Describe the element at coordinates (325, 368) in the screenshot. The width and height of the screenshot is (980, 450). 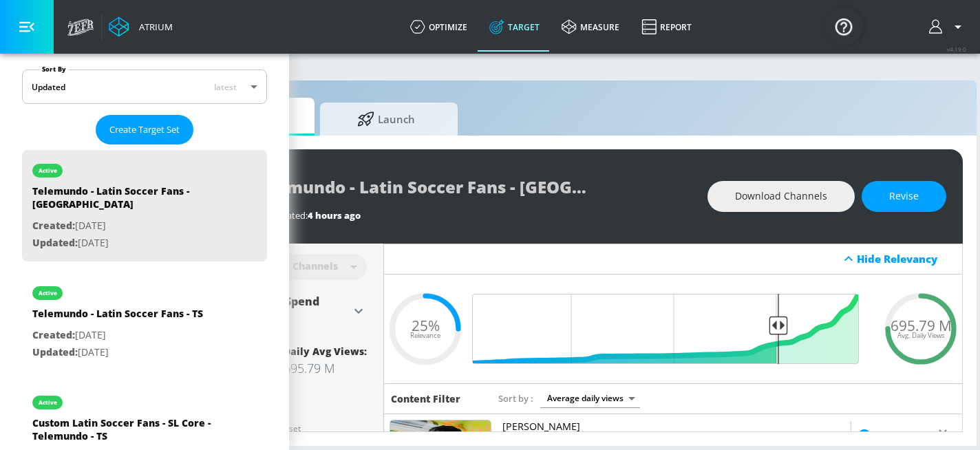
I see `div: 695.79 M` at that location.